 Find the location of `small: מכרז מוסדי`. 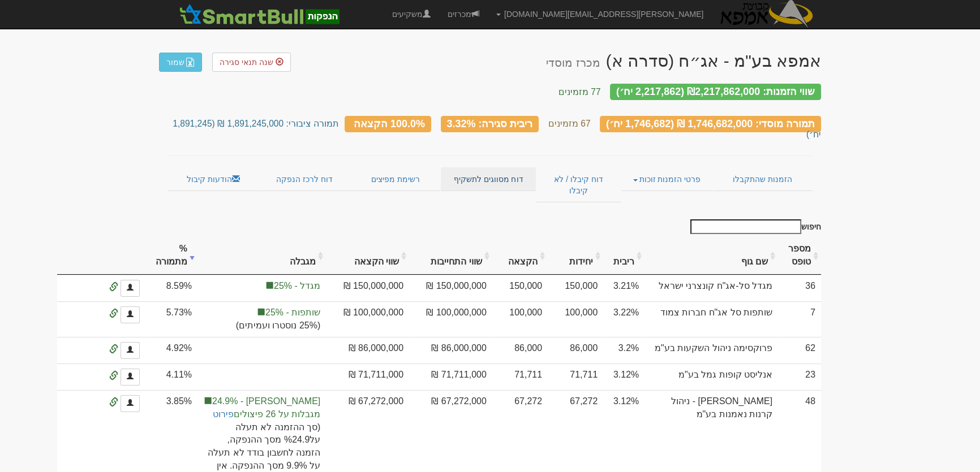

small: מכרז מוסדי is located at coordinates (572, 63).